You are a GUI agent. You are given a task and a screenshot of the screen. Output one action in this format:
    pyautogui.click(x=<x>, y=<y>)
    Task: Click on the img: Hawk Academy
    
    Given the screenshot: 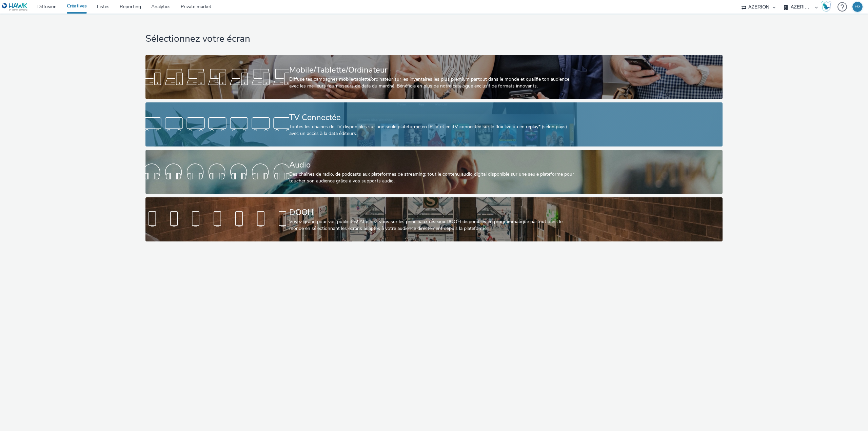 What is the action you would take?
    pyautogui.click(x=826, y=7)
    